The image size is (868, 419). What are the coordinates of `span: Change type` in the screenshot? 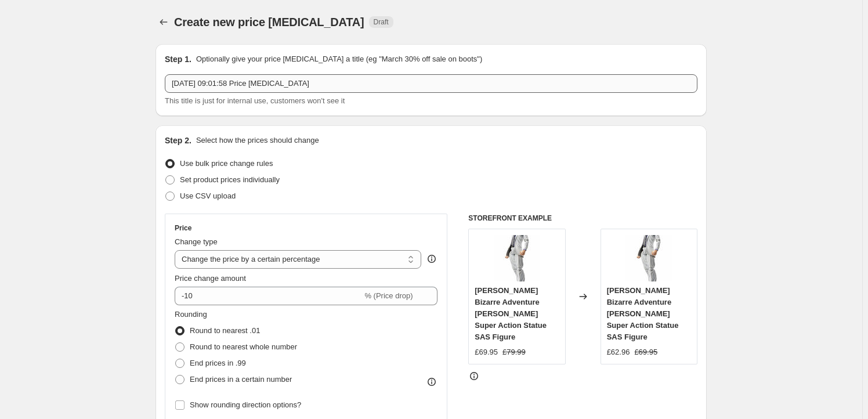 It's located at (196, 242).